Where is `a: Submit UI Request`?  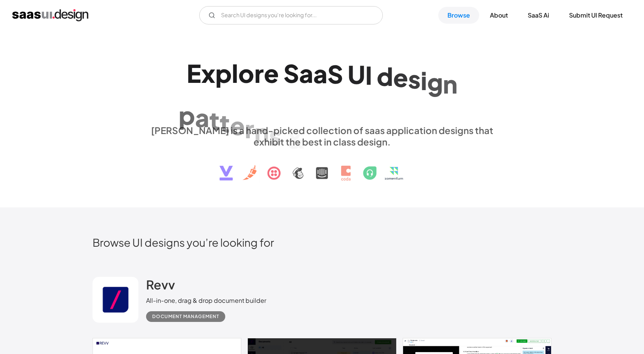
a: Submit UI Request is located at coordinates (596, 15).